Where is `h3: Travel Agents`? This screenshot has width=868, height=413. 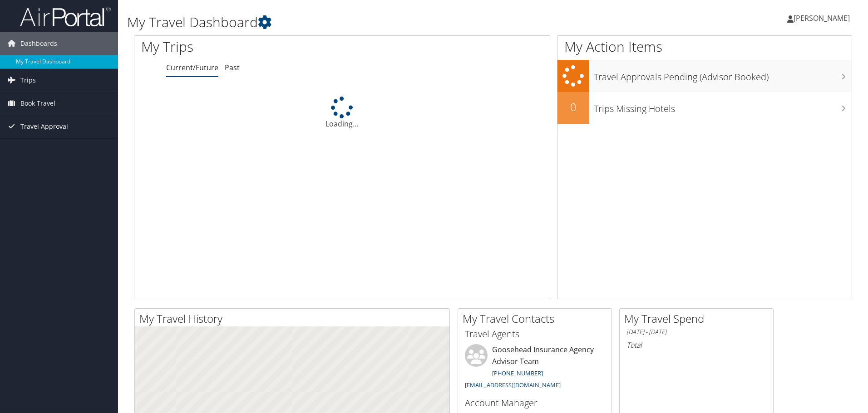
h3: Travel Agents is located at coordinates (535, 335).